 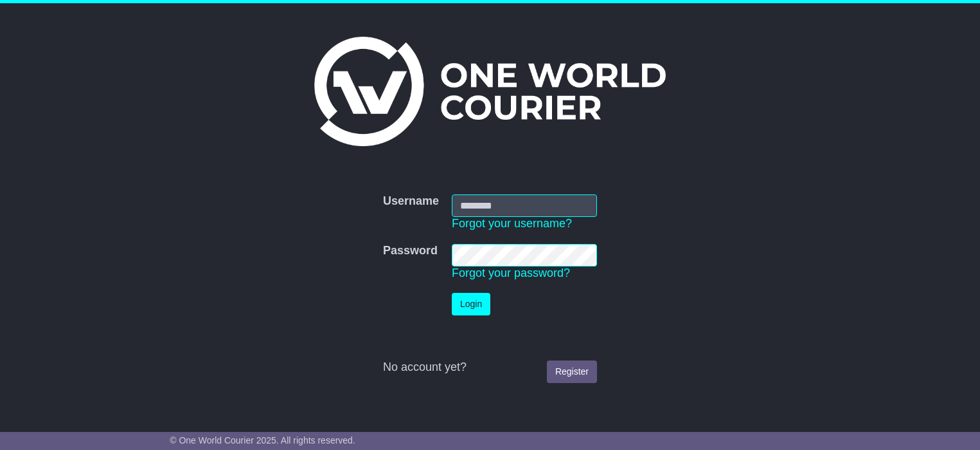 What do you see at coordinates (490, 91) in the screenshot?
I see `img: One World` at bounding box center [490, 91].